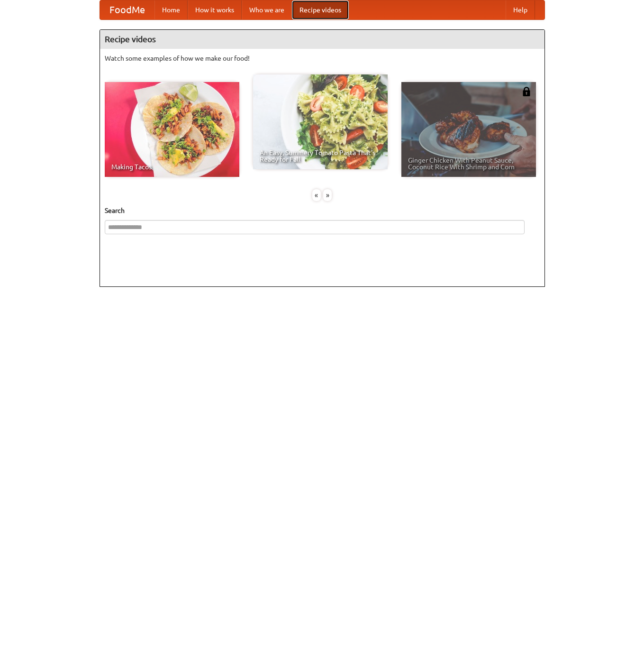 Image resolution: width=644 pixels, height=671 pixels. Describe the element at coordinates (172, 130) in the screenshot. I see `a: Making Tacos` at that location.